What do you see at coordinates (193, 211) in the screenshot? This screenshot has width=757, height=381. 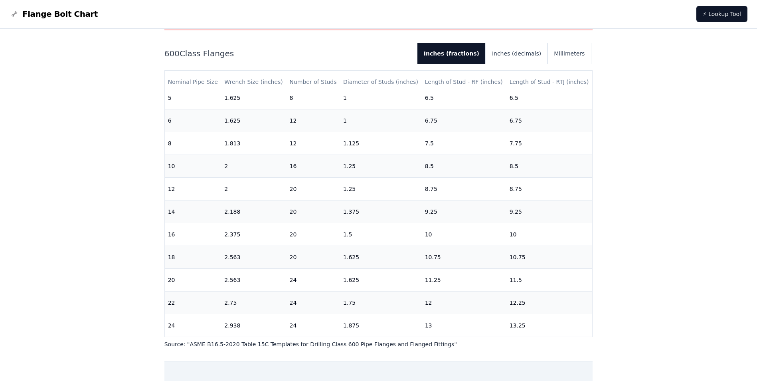 I see `td: 14` at bounding box center [193, 211].